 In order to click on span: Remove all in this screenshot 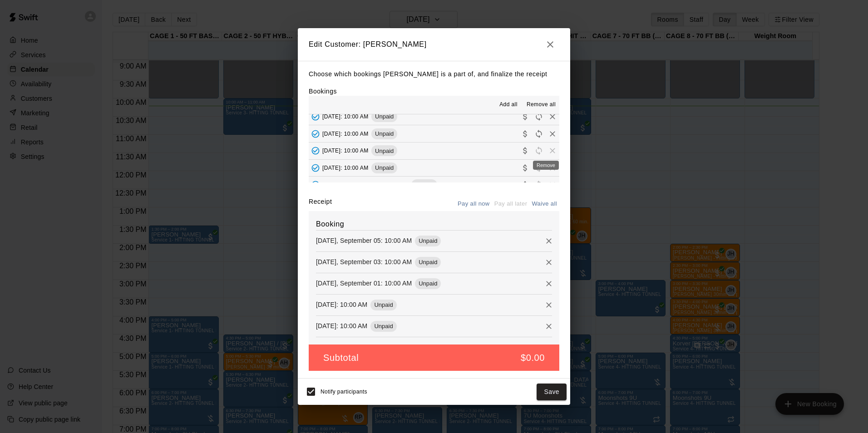, I will do `click(542, 105)`.